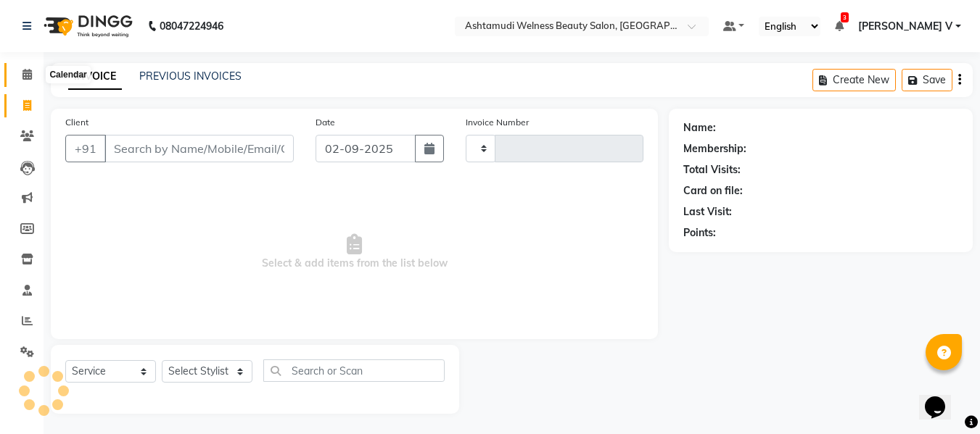 The height and width of the screenshot is (434, 980). Describe the element at coordinates (844, 18) in the screenshot. I see `span: 3` at that location.